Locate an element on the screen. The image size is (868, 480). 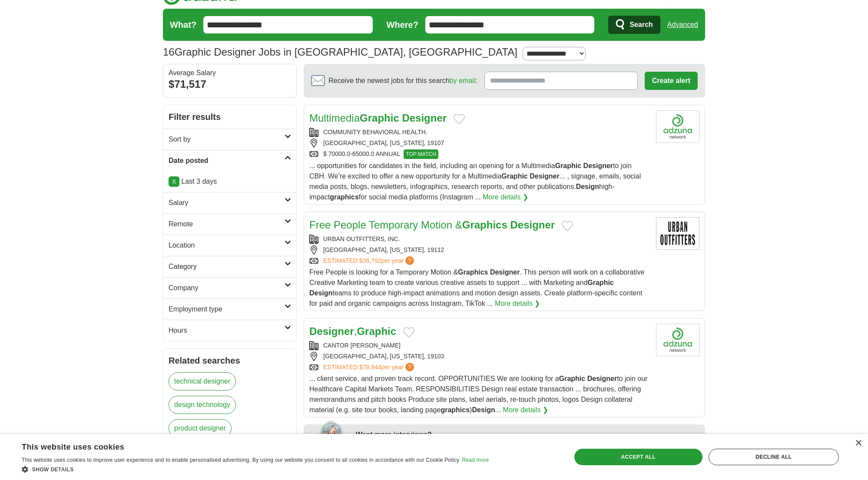
div: Want more interviews? is located at coordinates (528, 435).